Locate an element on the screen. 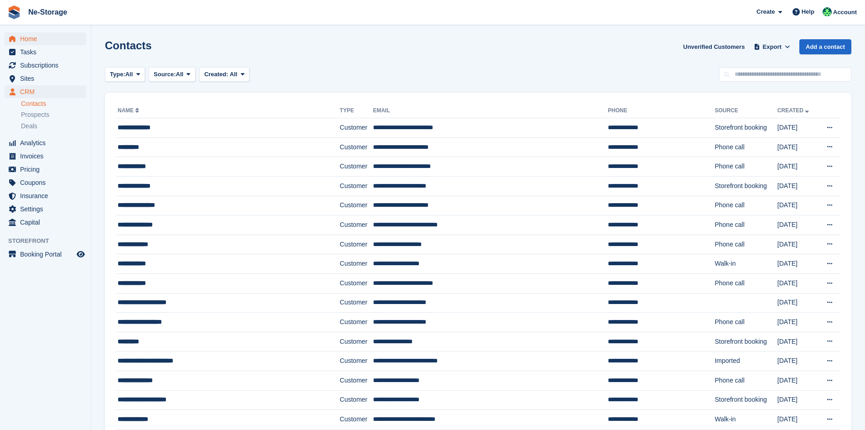 The image size is (865, 430). img: stora-icon-8386f47178a22dfd0bd8f6a31ec36ba5ce8667c1dd55bd0f319d3a0aa187defe.svg is located at coordinates (14, 12).